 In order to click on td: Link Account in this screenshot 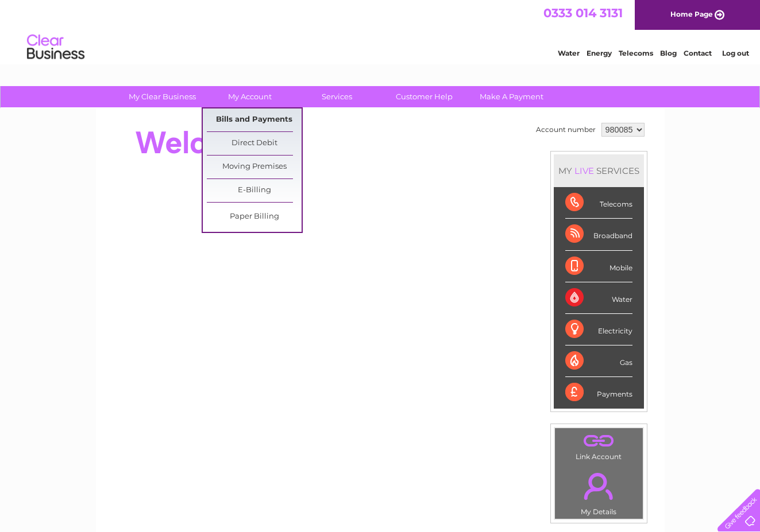, I will do `click(599, 445)`.